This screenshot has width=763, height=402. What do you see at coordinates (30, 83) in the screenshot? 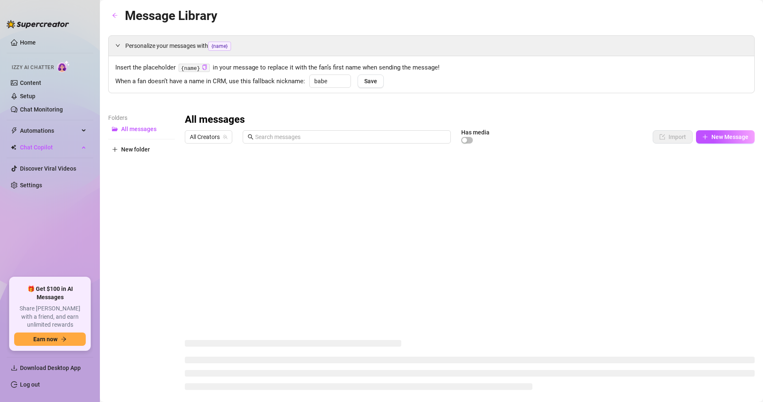
I see `a: Content` at bounding box center [30, 83].